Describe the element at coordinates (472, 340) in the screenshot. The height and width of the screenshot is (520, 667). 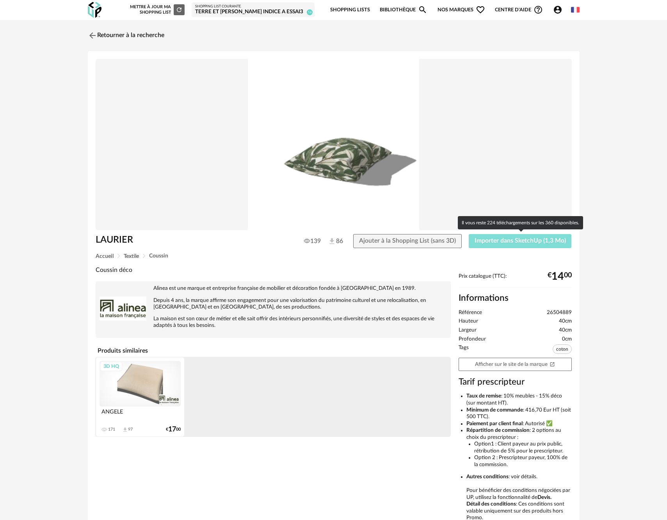
I see `span: Profondeur` at that location.